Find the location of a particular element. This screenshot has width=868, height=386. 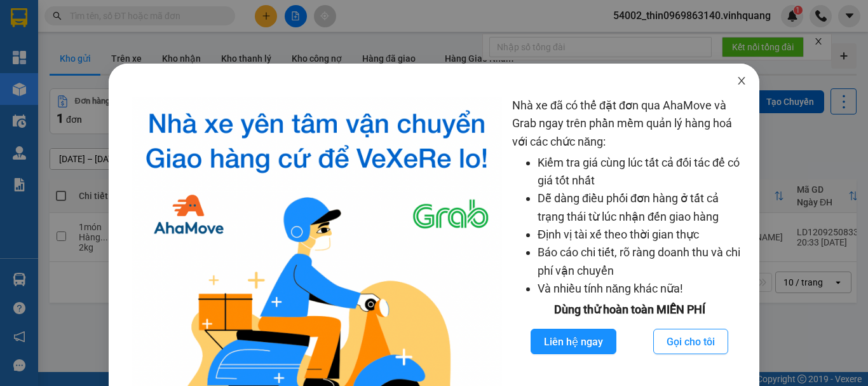

button: Liên hệ ngay is located at coordinates (574, 341).